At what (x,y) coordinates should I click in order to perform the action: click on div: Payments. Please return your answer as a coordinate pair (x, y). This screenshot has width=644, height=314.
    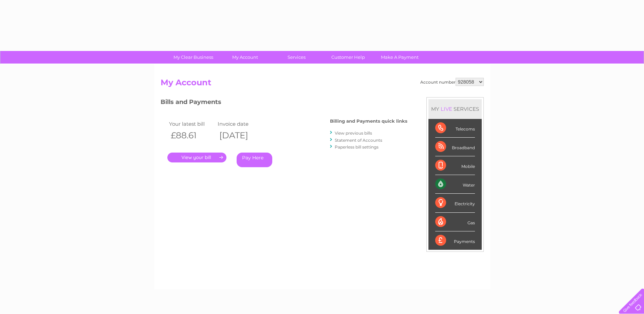
    Looking at the image, I should click on (455, 241).